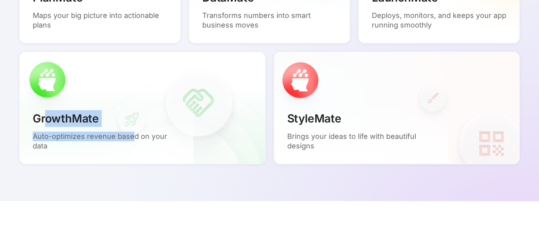  Describe the element at coordinates (314, 118) in the screenshot. I see `p: StyleMate` at that location.